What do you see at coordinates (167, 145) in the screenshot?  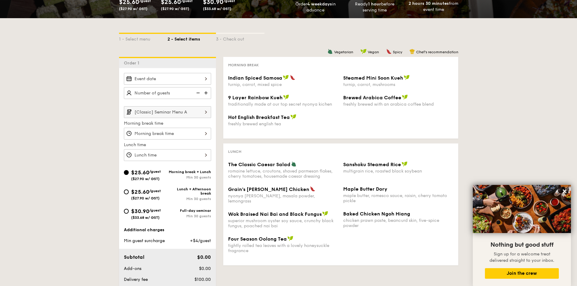 I see `label: Lunch time` at bounding box center [167, 145].